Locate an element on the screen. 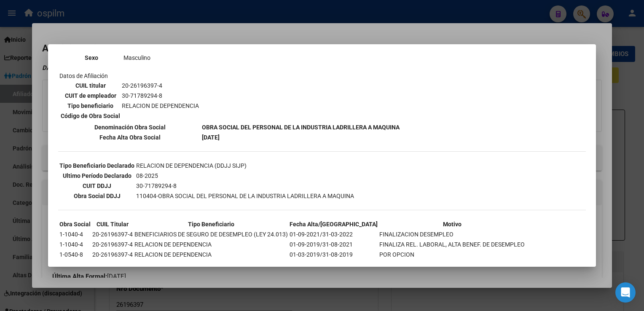 Image resolution: width=644 pixels, height=311 pixels. th: Obra Social DDJJ is located at coordinates (97, 196).